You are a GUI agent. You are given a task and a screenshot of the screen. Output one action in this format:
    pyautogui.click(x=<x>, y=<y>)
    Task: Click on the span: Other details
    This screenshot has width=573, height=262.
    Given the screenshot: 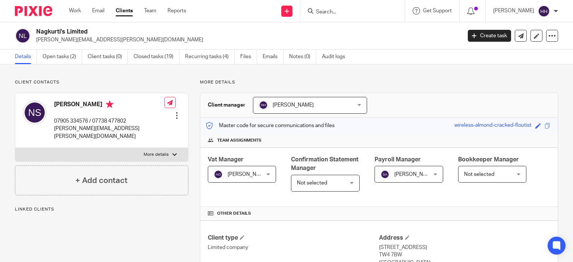 What is the action you would take?
    pyautogui.click(x=234, y=214)
    